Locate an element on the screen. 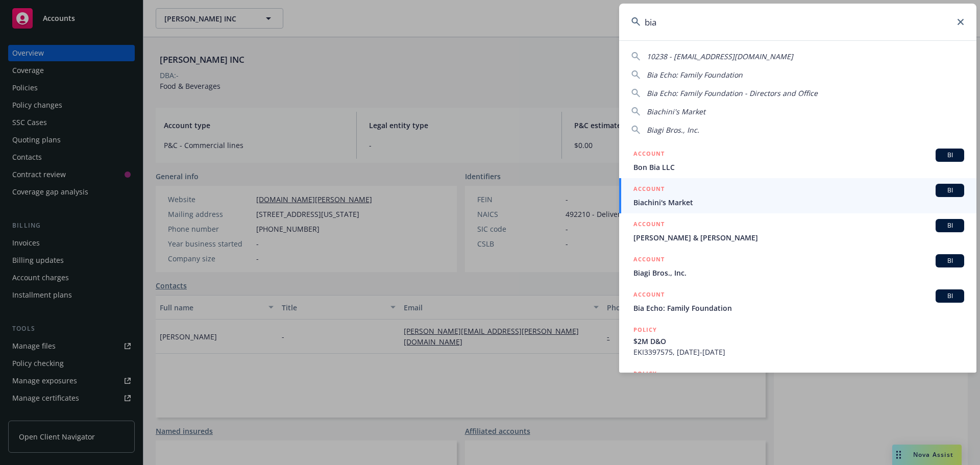 The image size is (980, 465). a: ACCOUNTBIBon Bia LLC is located at coordinates (798, 160).